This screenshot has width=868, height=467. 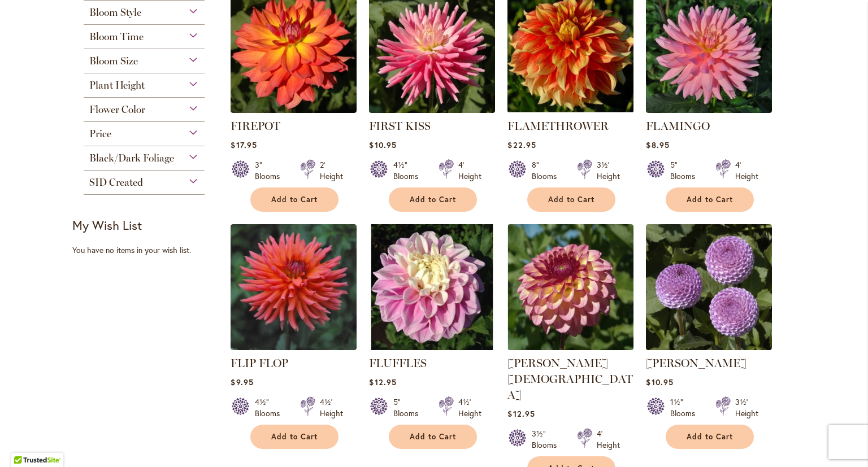 What do you see at coordinates (116, 182) in the screenshot?
I see `span: SID Created` at bounding box center [116, 182].